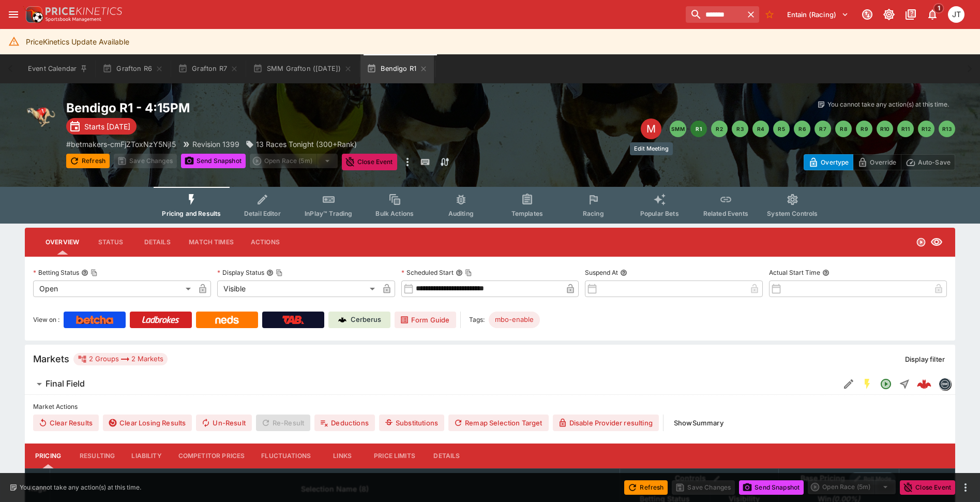  Describe the element at coordinates (345, 423) in the screenshot. I see `button: Deductions` at that location.